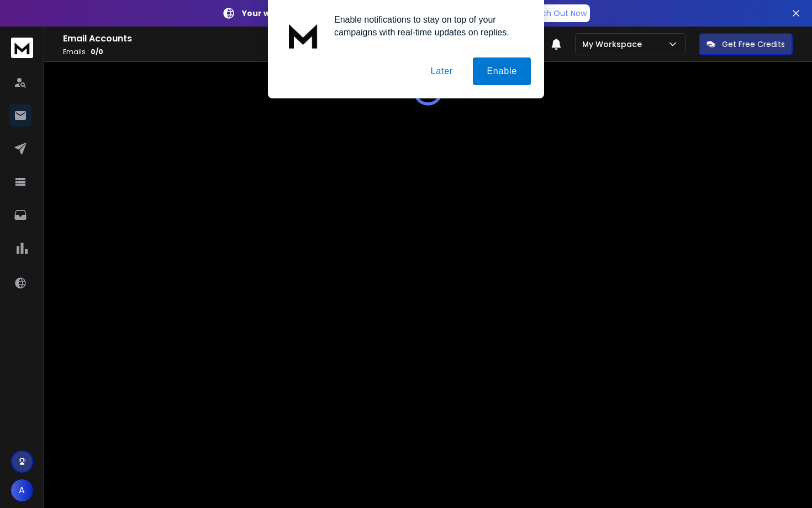 The image size is (812, 508). What do you see at coordinates (303, 36) in the screenshot?
I see `img: notification icon` at bounding box center [303, 36].